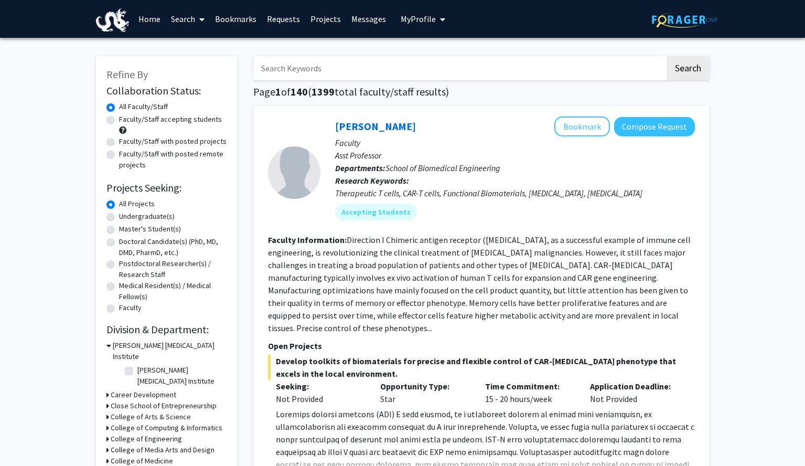 This screenshot has width=805, height=466. I want to click on p: Open Projects, so click(481, 345).